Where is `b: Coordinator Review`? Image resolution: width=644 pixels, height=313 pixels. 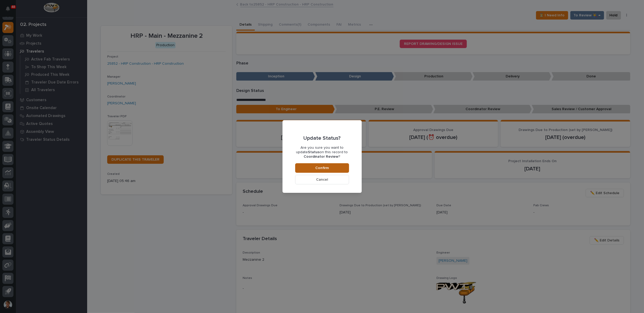 b: Coordinator Review is located at coordinates (321, 157).